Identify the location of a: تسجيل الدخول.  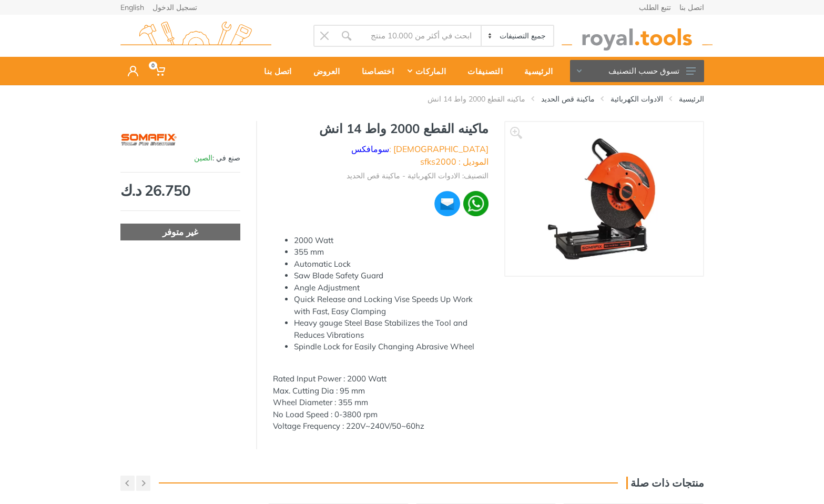
(175, 7).